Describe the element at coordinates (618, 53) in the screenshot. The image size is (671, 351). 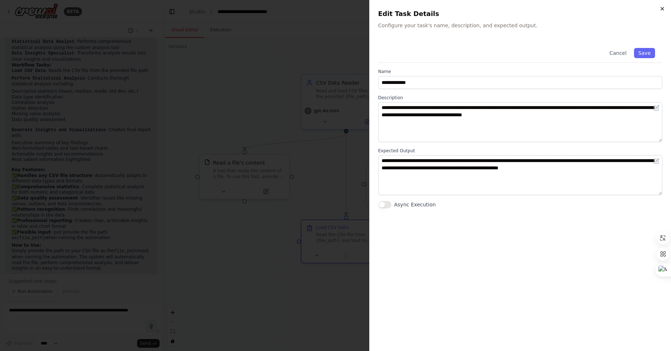
I see `button: Cancel` at that location.